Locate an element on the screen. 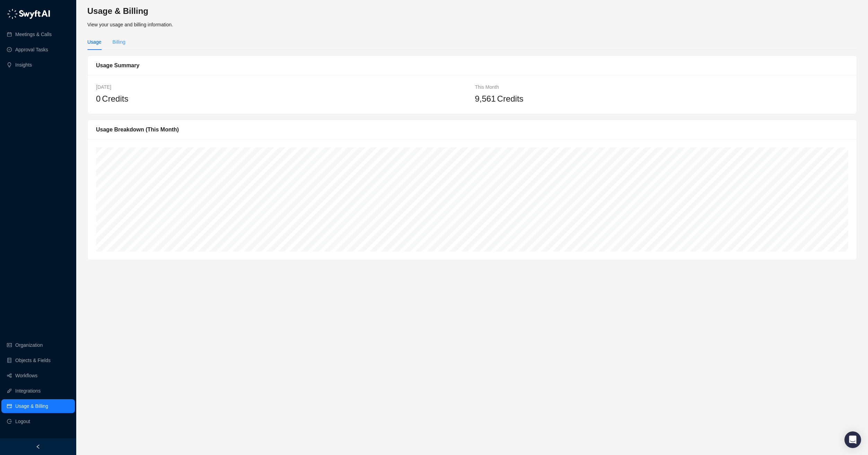  a: Usage & Billing is located at coordinates (32, 406).